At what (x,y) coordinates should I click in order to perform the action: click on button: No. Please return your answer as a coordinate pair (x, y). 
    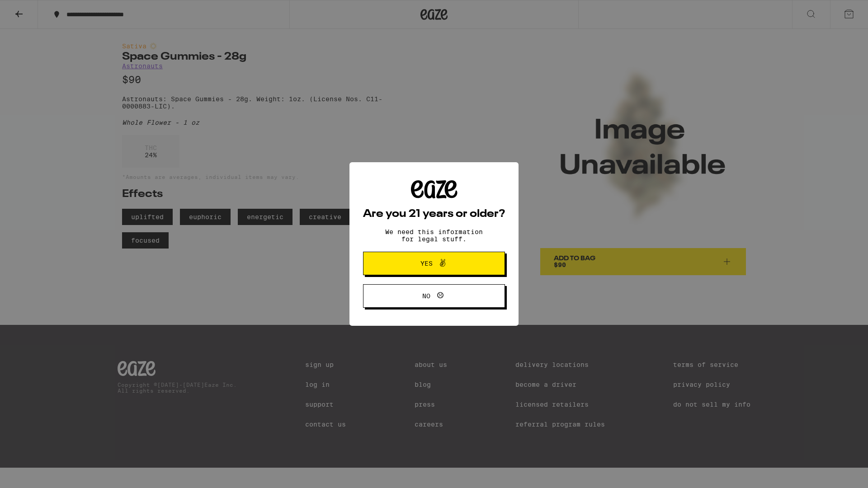
    Looking at the image, I should click on (434, 296).